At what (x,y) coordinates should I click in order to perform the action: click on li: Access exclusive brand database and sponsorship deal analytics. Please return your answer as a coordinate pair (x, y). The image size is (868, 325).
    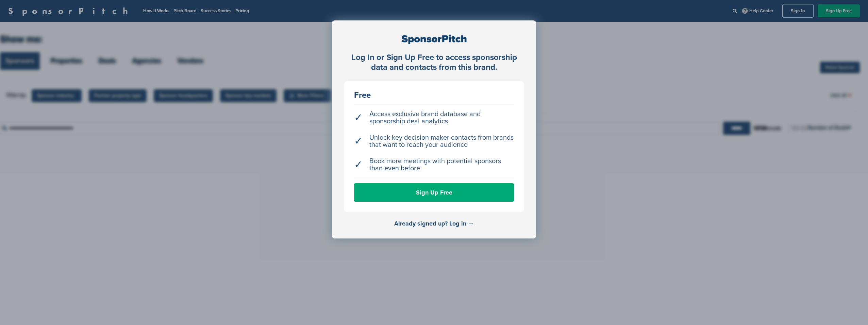
    Looking at the image, I should click on (434, 118).